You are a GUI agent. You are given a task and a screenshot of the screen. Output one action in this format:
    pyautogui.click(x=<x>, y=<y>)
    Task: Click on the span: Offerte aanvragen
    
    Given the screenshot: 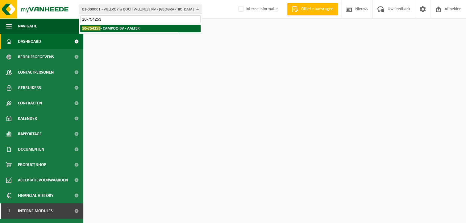 What is the action you would take?
    pyautogui.click(x=317, y=9)
    